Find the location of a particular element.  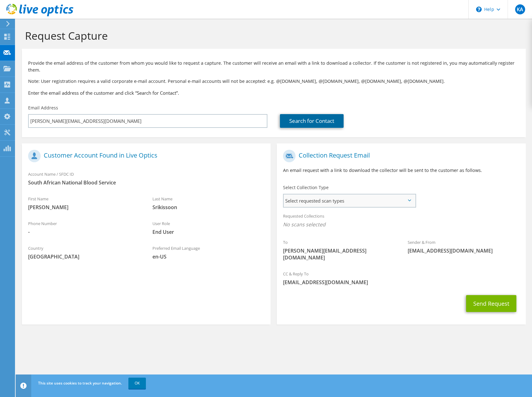

h3: Enter the email address of the customer and click “Search for Contact”. is located at coordinates (274, 93).